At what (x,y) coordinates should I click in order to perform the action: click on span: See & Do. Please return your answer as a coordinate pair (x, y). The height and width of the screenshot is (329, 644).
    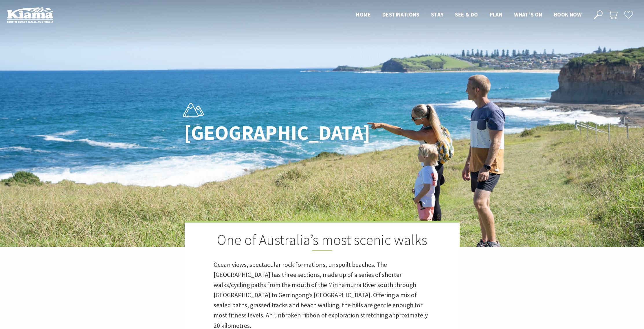
    Looking at the image, I should click on (466, 14).